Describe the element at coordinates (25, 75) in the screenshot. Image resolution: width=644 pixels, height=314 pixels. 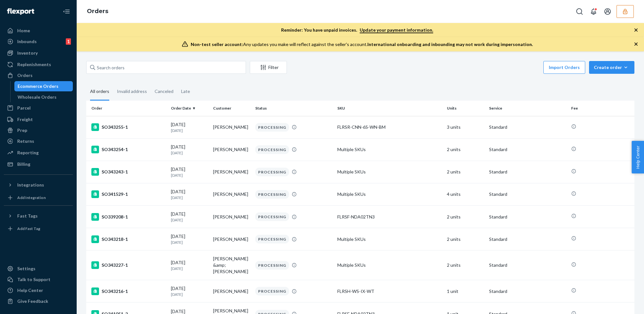
I see `div: Orders` at that location.